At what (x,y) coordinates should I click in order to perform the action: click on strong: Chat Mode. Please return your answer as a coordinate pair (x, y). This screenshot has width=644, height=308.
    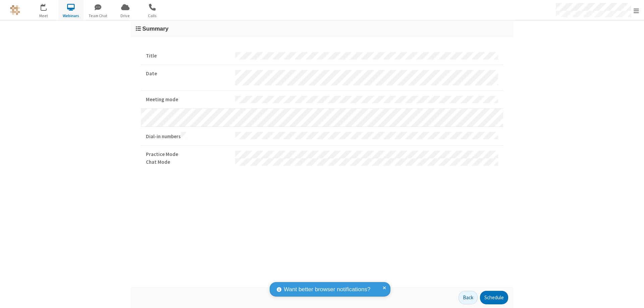
    Looking at the image, I should click on (188, 162).